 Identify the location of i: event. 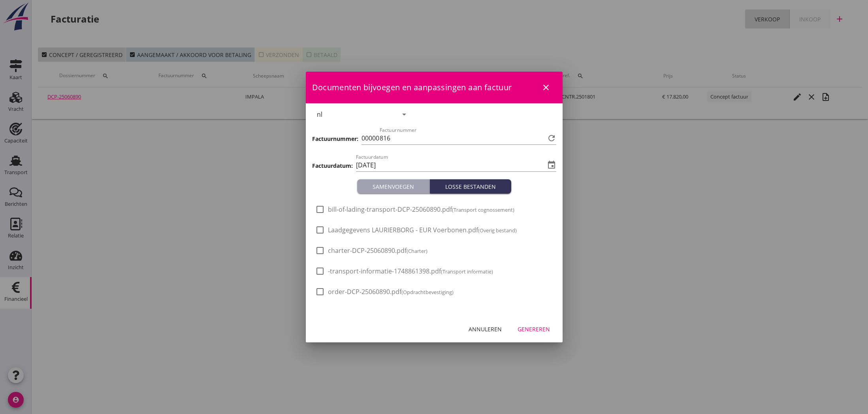
(552, 165).